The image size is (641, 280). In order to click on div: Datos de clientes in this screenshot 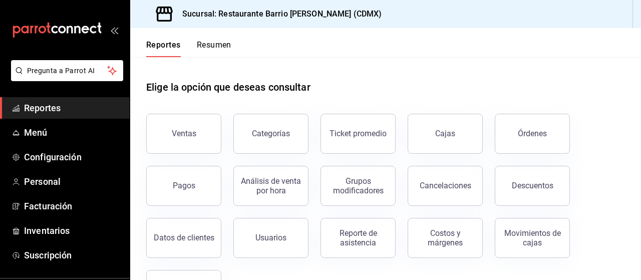, I will do `click(184, 237)`.